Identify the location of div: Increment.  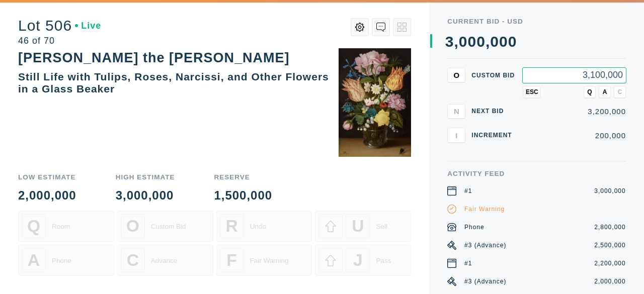
(494, 135).